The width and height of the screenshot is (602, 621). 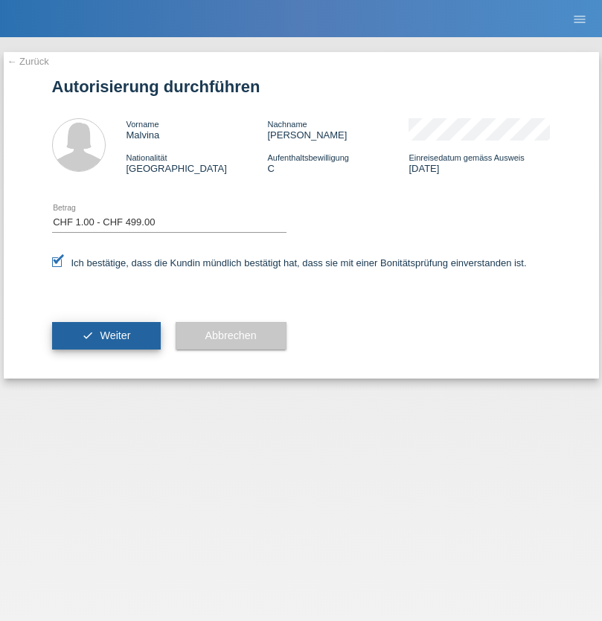 What do you see at coordinates (286, 124) in the screenshot?
I see `span: Nachname` at bounding box center [286, 124].